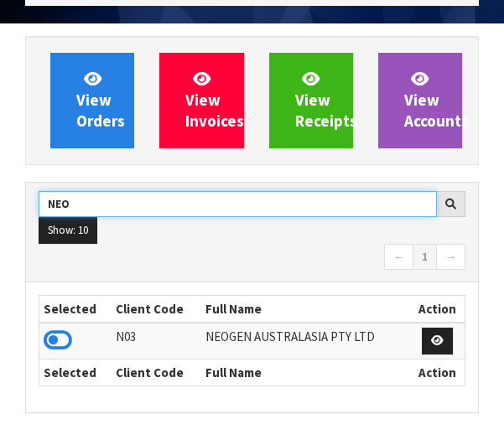 The height and width of the screenshot is (424, 504). I want to click on a: ViewAccounts, so click(420, 100).